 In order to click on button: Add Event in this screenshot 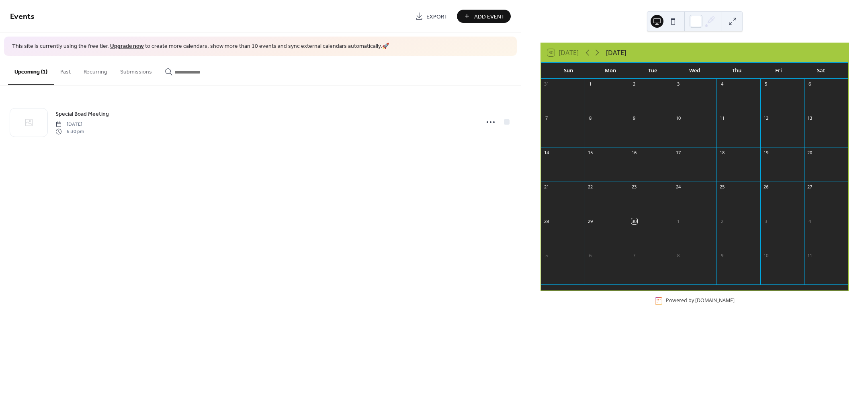, I will do `click(484, 16)`.